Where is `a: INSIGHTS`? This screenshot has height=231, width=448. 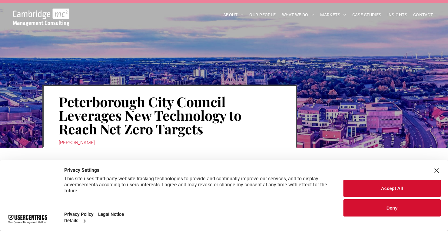 a: INSIGHTS is located at coordinates (397, 15).